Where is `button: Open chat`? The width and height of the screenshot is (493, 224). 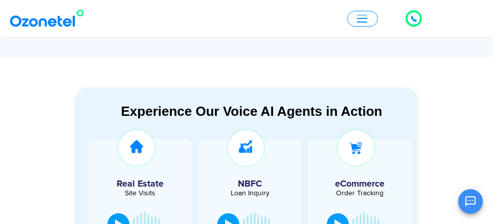 button: Open chat is located at coordinates (471, 201).